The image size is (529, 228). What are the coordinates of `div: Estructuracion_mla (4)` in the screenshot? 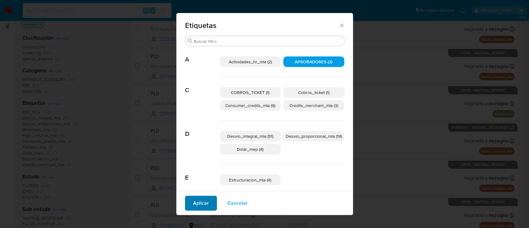 It's located at (250, 180).